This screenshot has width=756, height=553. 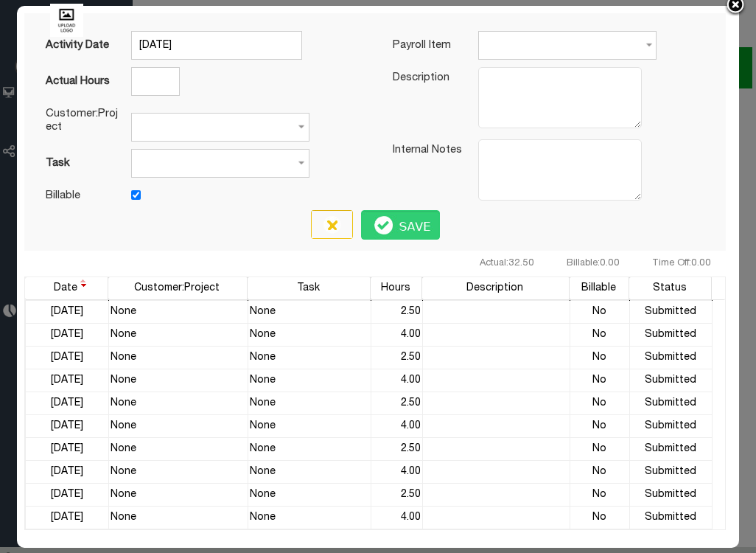 What do you see at coordinates (429, 77) in the screenshot?
I see `label: Description` at bounding box center [429, 77].